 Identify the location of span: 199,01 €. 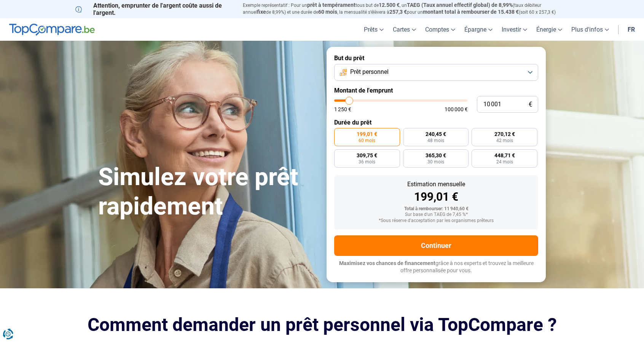
(367, 134).